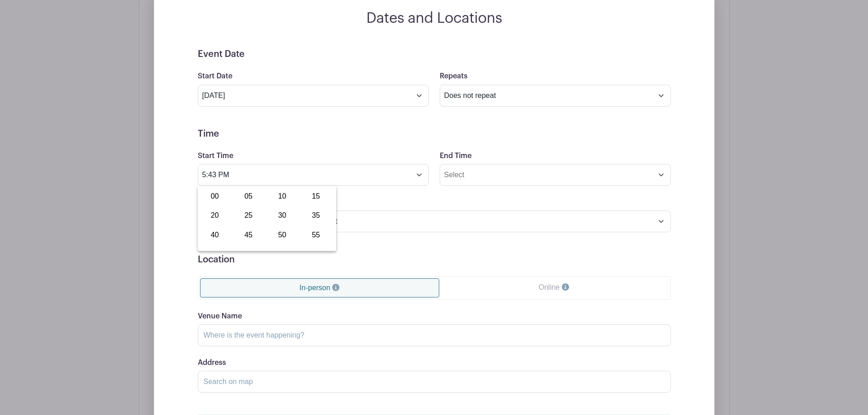  I want to click on div: 30, so click(282, 216).